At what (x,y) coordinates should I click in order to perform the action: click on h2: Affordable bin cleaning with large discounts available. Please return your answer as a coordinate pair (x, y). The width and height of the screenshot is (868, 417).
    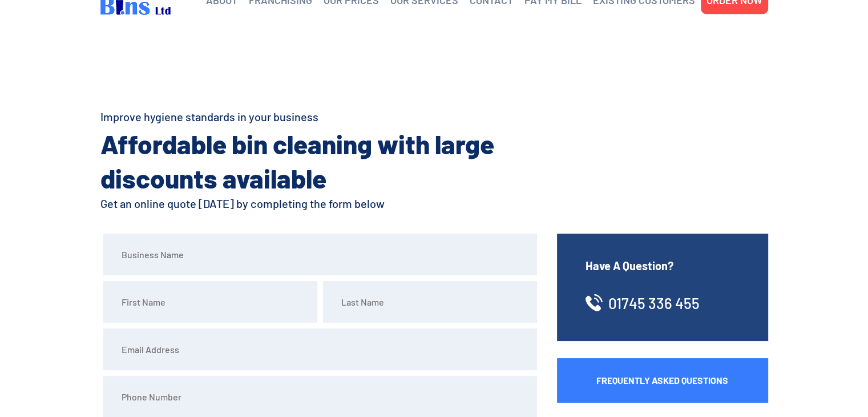
    Looking at the image, I should click on (314, 161).